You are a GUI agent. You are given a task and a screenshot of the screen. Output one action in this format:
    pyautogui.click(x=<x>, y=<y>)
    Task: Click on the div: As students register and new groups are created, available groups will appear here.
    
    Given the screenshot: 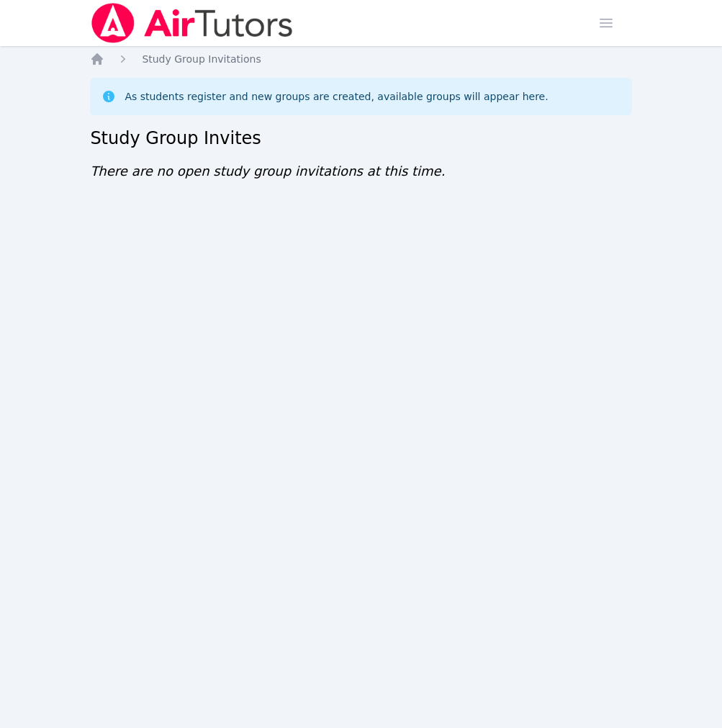 What is the action you would take?
    pyautogui.click(x=336, y=96)
    